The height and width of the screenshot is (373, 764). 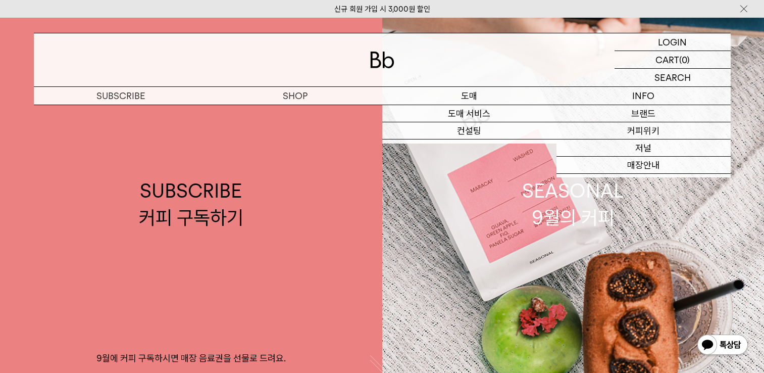 I want to click on p: SUBSCRIBE, so click(x=121, y=95).